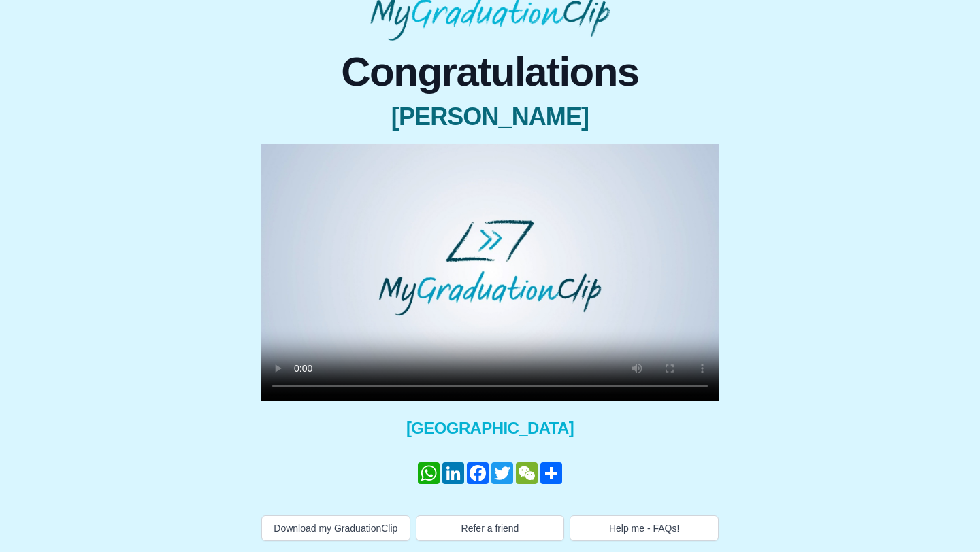  Describe the element at coordinates (429, 473) in the screenshot. I see `a: WhatsApp` at that location.